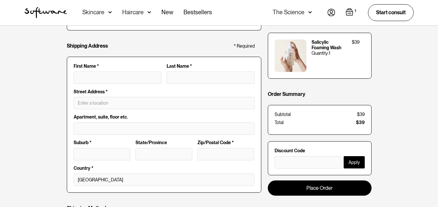  What do you see at coordinates (164, 143) in the screenshot?
I see `label: State/Province` at bounding box center [164, 143].